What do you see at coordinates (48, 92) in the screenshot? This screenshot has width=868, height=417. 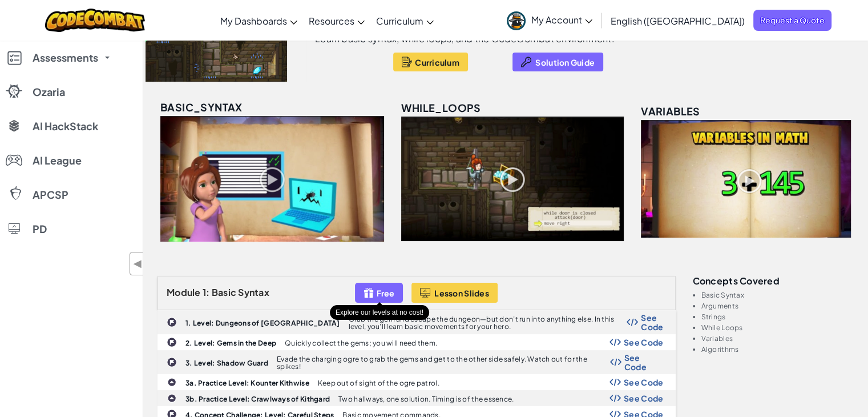 I see `span: Ozaria` at bounding box center [48, 92].